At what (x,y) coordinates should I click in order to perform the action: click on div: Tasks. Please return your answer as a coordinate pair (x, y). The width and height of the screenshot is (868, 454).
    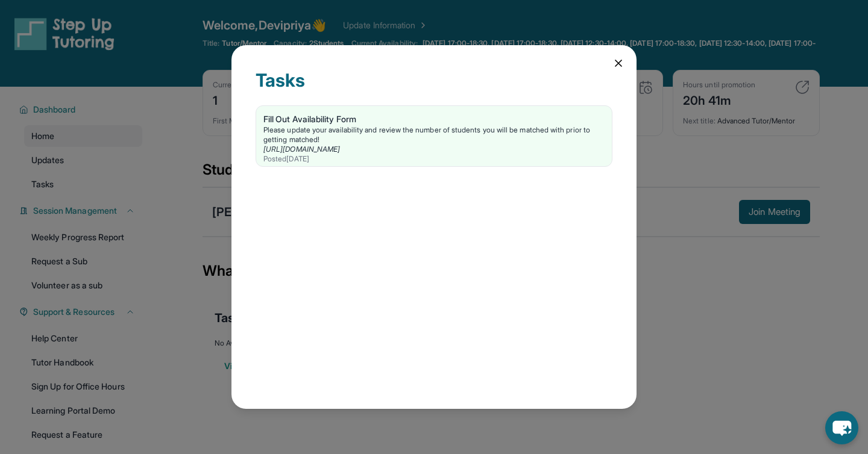
    Looking at the image, I should click on (434, 88).